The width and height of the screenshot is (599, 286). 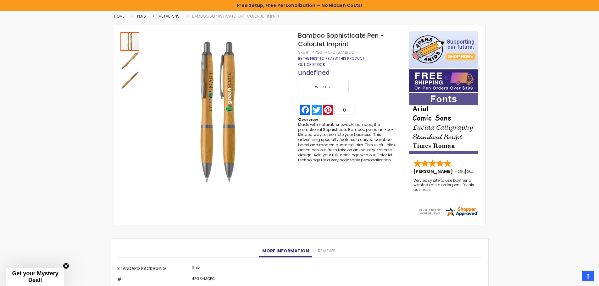 What do you see at coordinates (66, 266) in the screenshot?
I see `button: Close teaser` at bounding box center [66, 266].